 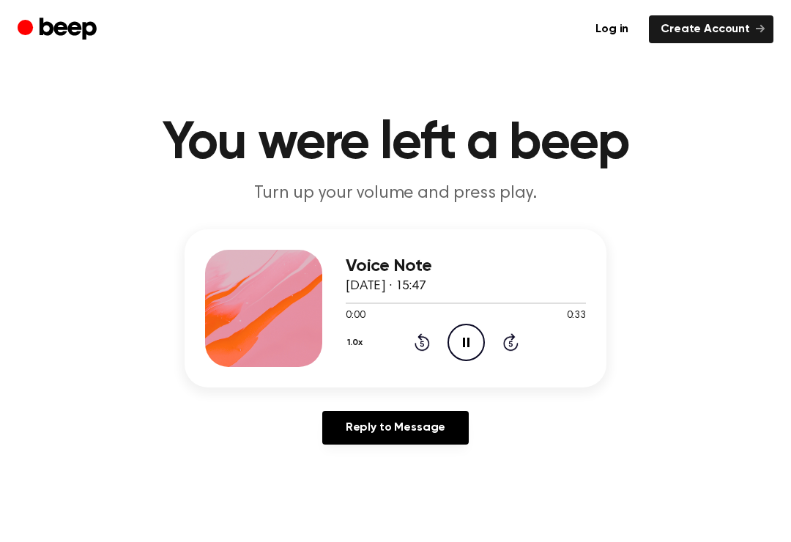 I want to click on button: 1.0x, so click(x=357, y=343).